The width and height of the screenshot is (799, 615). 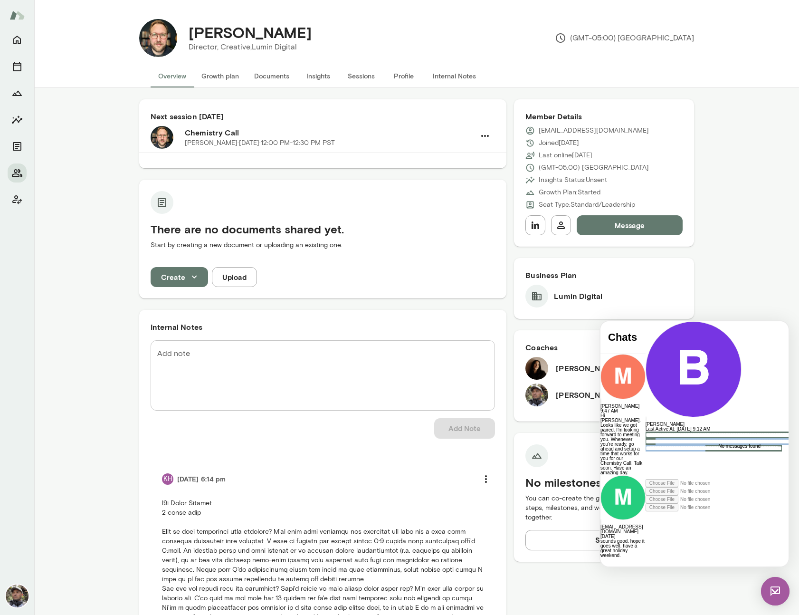 I want to click on p: Director, Creative, Lumin Digital, so click(x=250, y=47).